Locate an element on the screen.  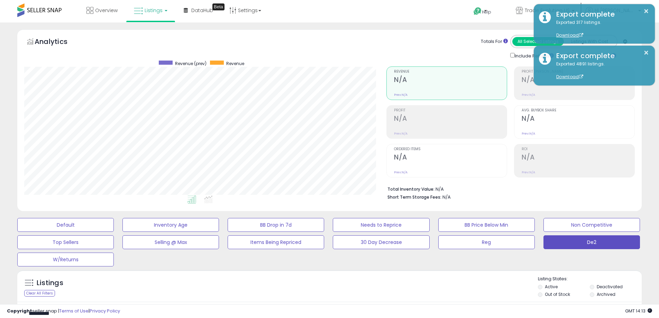
label: Deactivated is located at coordinates (609, 286).